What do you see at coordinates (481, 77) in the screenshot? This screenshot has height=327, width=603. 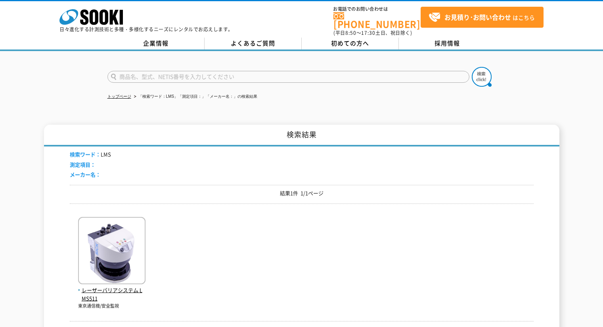 I see `img: btn_search.png` at bounding box center [481, 77].